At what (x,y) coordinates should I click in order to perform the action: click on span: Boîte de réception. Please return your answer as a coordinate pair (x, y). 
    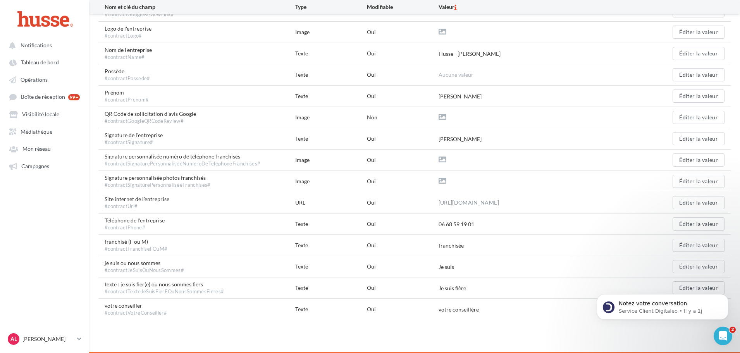
    Looking at the image, I should click on (43, 97).